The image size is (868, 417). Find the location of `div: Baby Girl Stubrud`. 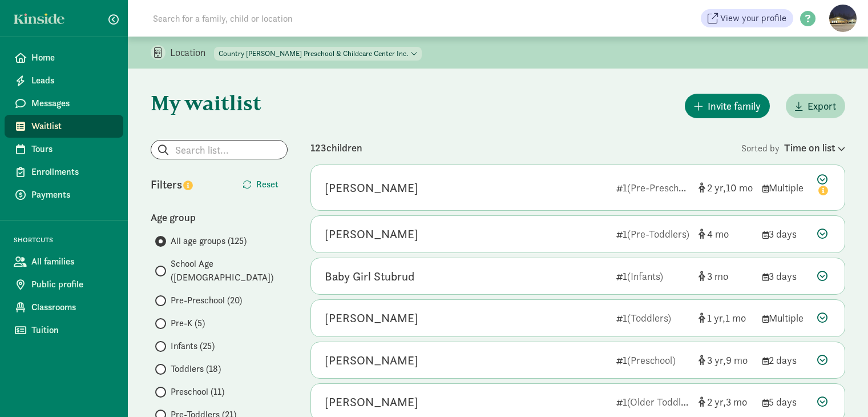

div: Baby Girl Stubrud is located at coordinates (370, 277).